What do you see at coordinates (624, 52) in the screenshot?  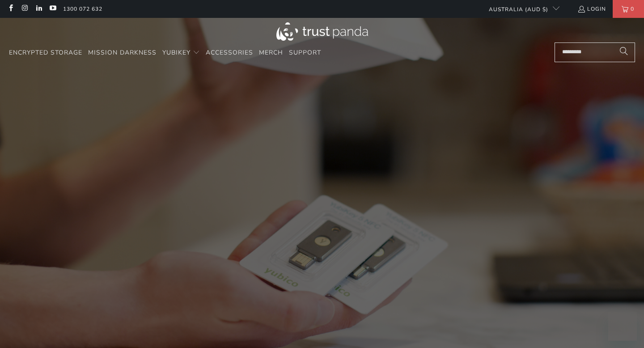 I see `button: Search` at bounding box center [624, 52].